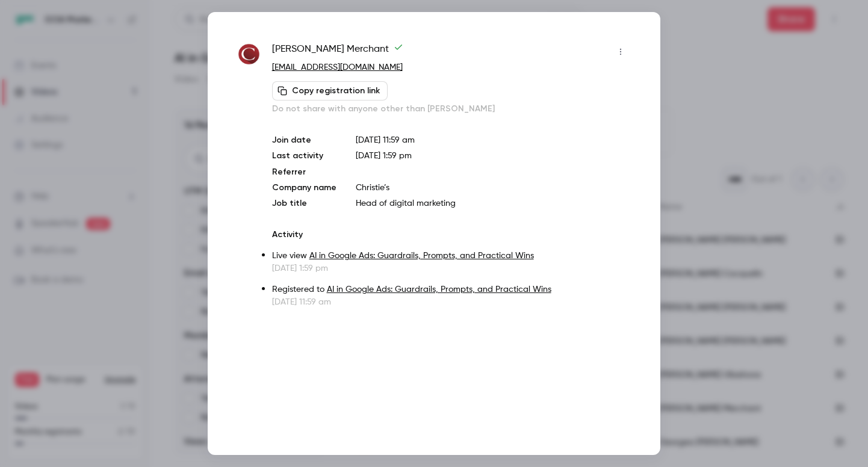 The height and width of the screenshot is (467, 868). What do you see at coordinates (249, 54) in the screenshot?
I see `img: christies.com` at bounding box center [249, 54].